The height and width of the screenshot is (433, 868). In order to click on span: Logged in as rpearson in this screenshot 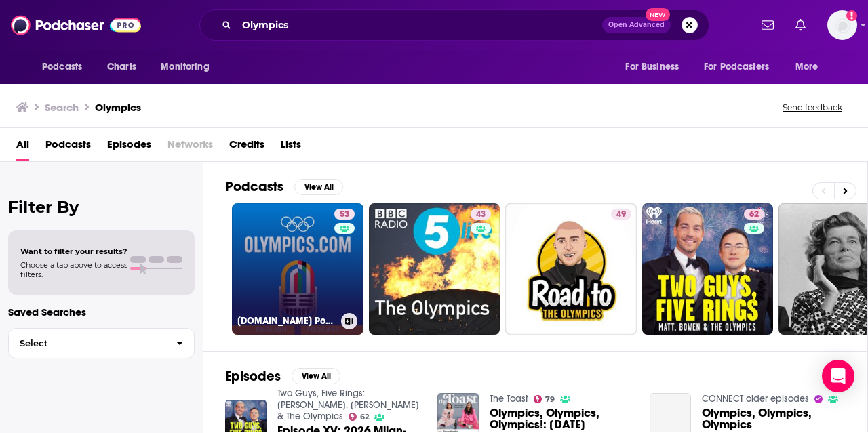, I will do `click(842, 25)`.